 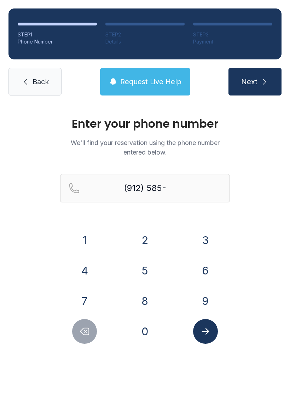 What do you see at coordinates (41, 82) in the screenshot?
I see `span: Back` at bounding box center [41, 82].